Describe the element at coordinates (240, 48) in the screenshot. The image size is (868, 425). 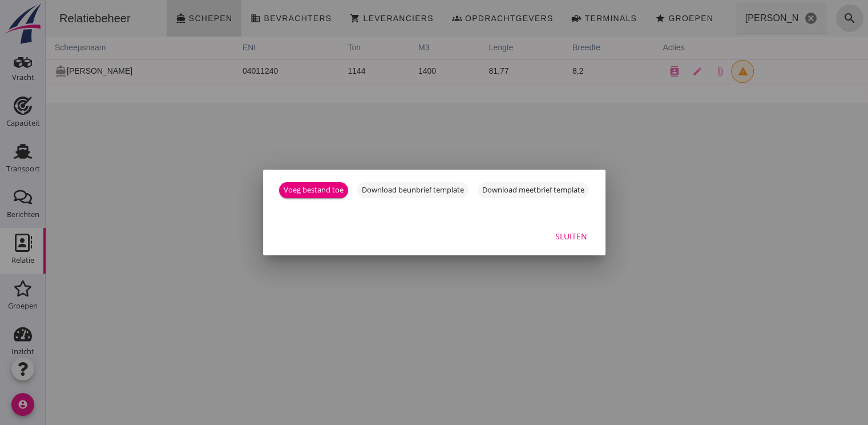
I see `th: ENI` at that location.